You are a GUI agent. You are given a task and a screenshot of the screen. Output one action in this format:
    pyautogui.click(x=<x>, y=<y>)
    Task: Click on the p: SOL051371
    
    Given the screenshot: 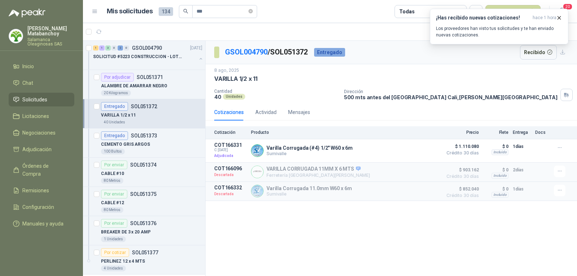 What is the action you would take?
    pyautogui.click(x=150, y=77)
    